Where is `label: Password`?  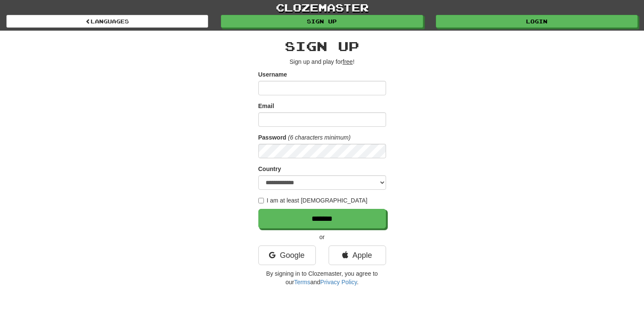
label: Password is located at coordinates (273, 138).